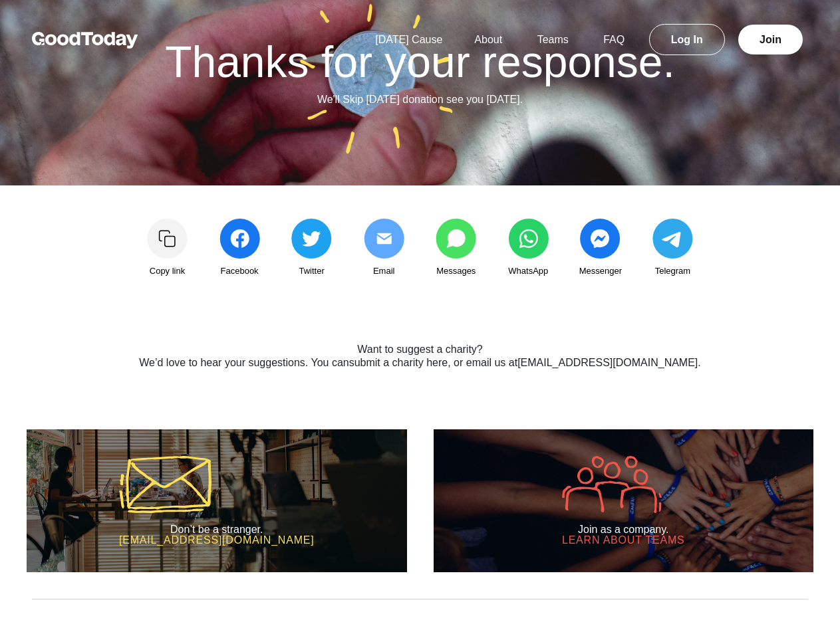 This screenshot has width=840, height=638. I want to click on span: Email, so click(384, 271).